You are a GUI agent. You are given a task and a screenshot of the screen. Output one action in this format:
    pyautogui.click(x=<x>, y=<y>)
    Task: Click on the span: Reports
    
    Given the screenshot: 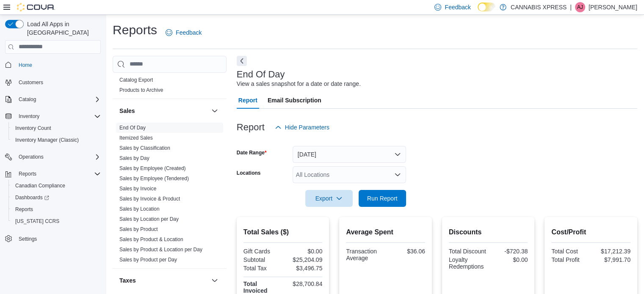 What is the action you would take?
    pyautogui.click(x=28, y=174)
    